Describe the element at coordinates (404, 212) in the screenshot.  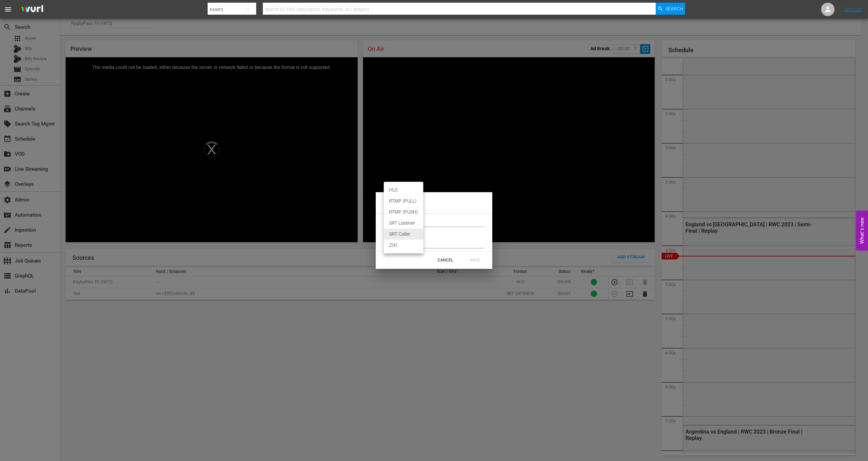
I see `li: RTMP (PUSH)` at that location.